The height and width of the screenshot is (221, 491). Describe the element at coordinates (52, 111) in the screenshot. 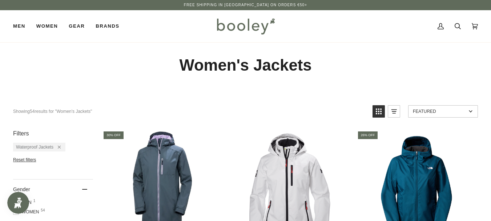

I see `div: Showing results for "Women's Jackets"` at that location.